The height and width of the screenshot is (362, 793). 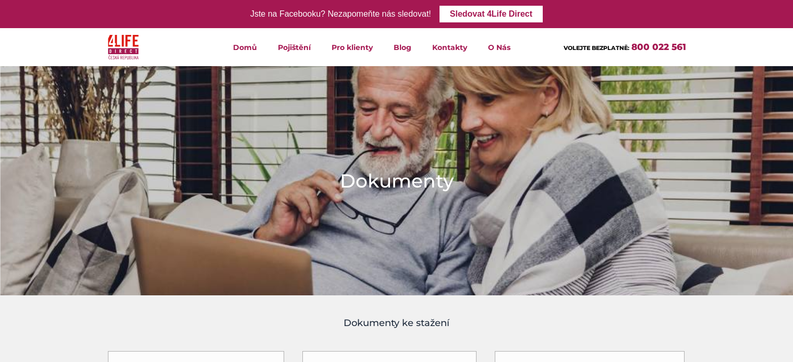 What do you see at coordinates (597, 48) in the screenshot?
I see `span: VOLEJTE BEZPLATNĚ:` at bounding box center [597, 48].